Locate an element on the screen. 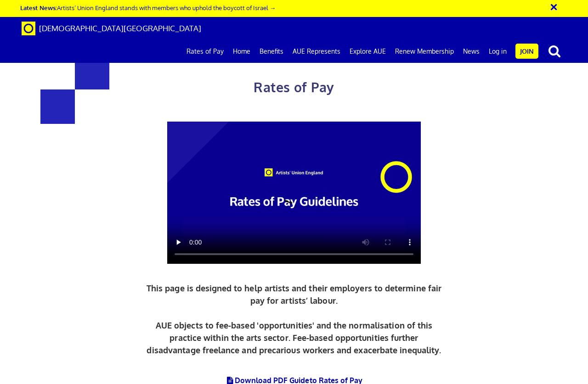 Image resolution: width=588 pixels, height=384 pixels. a: Rates of Pay is located at coordinates (205, 51).